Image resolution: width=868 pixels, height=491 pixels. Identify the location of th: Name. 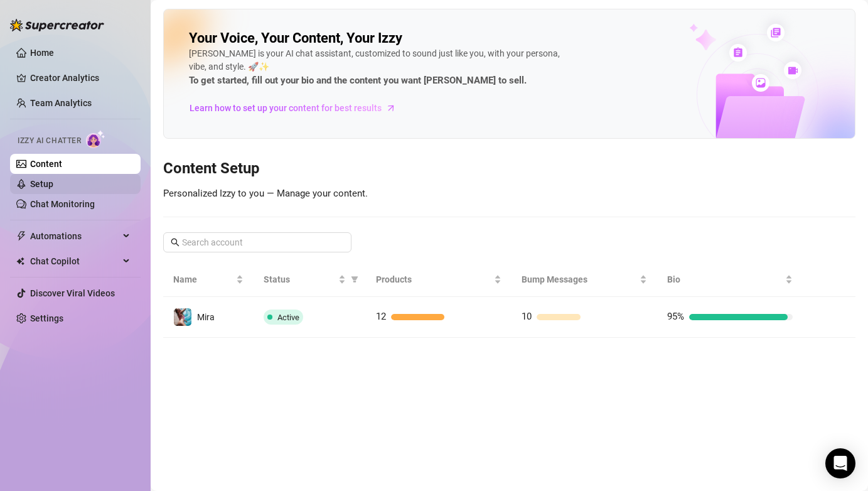
(208, 279).